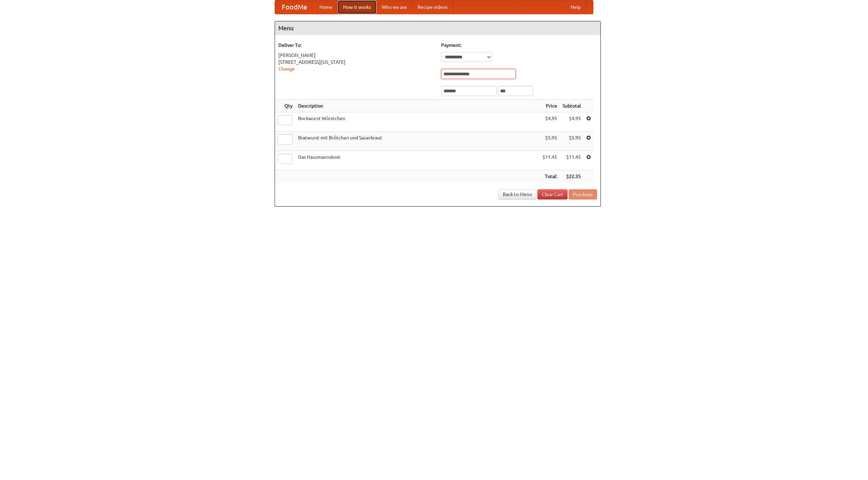  Describe the element at coordinates (550, 176) in the screenshot. I see `th: Total:` at that location.